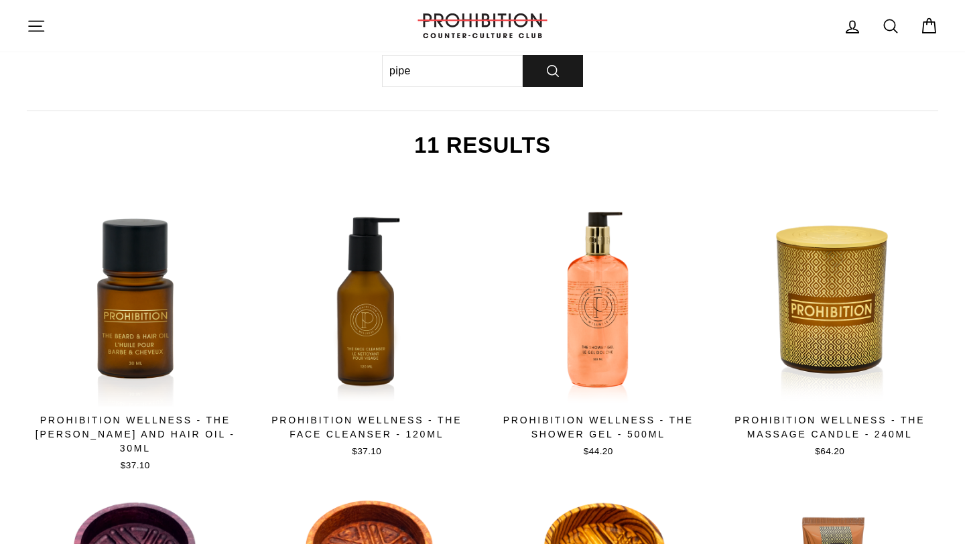  Describe the element at coordinates (598, 326) in the screenshot. I see `a: Prohibition Wellness - The Shower Gel - 500ML$44.20` at that location.